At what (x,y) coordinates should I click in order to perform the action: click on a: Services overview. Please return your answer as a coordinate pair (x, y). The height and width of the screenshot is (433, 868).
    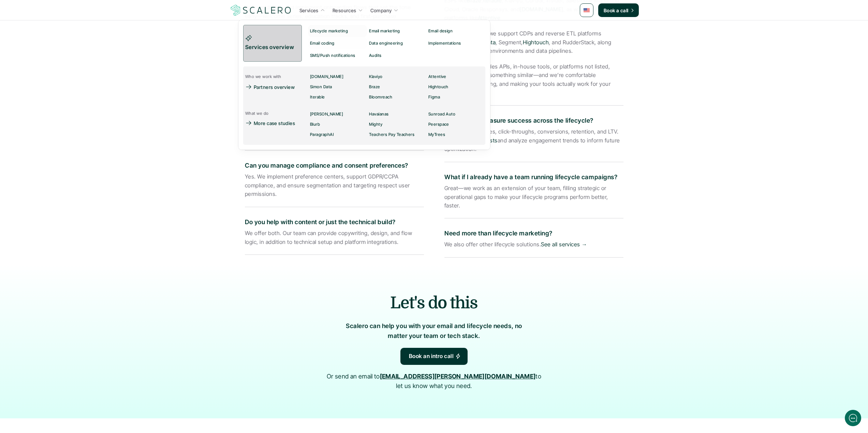
    Looking at the image, I should click on (272, 43).